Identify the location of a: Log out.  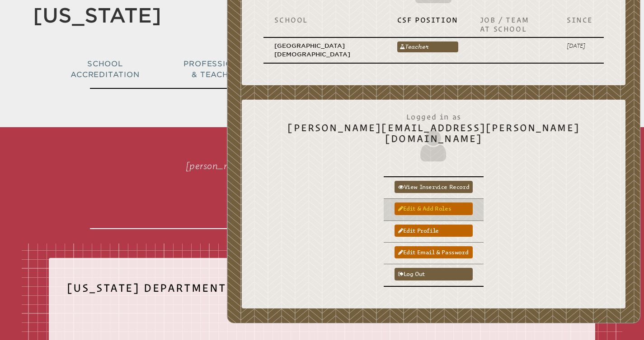
(433, 274).